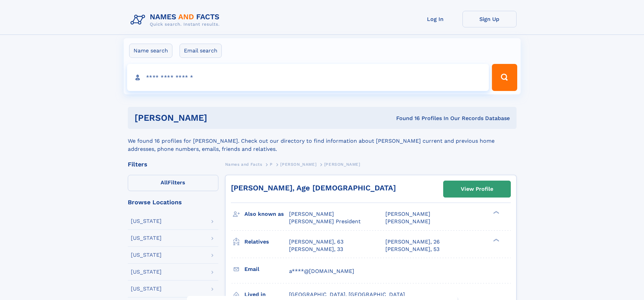 This screenshot has width=644, height=300. What do you see at coordinates (176, 20) in the screenshot?
I see `img: Logo Names and Facts` at bounding box center [176, 20].